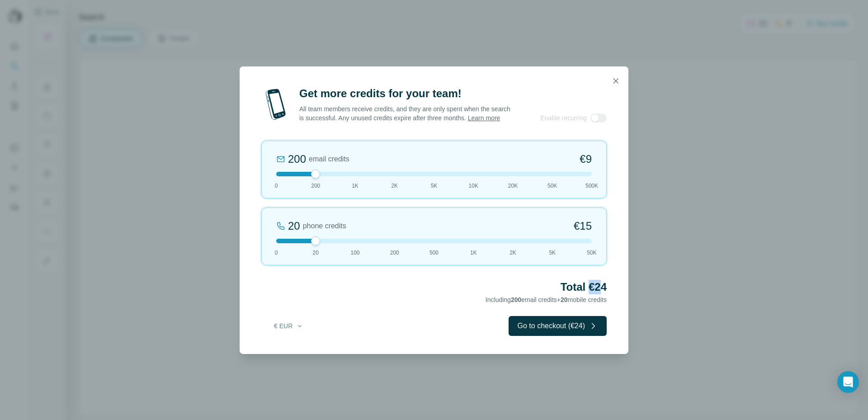 The height and width of the screenshot is (420, 868). I want to click on div: Open Intercom Messenger, so click(848, 382).